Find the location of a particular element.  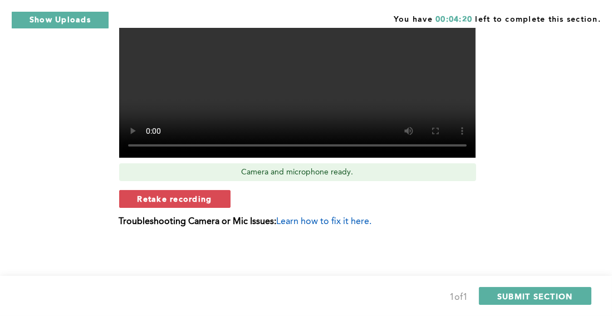

button: Retake recording is located at coordinates (175, 199).